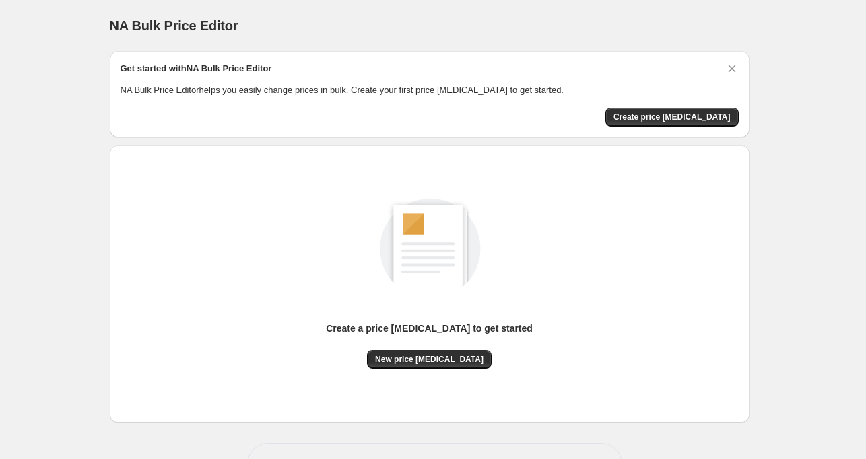 Image resolution: width=866 pixels, height=459 pixels. I want to click on span: NA Bulk Price Editor, so click(174, 26).